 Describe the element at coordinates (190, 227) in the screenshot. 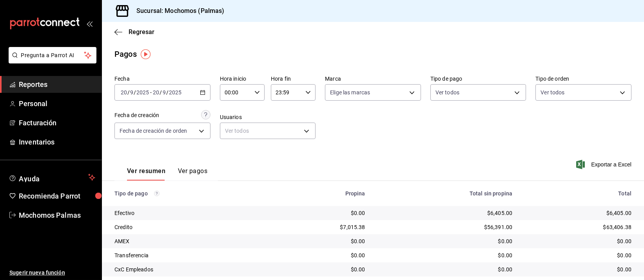

I see `div: Credito` at that location.